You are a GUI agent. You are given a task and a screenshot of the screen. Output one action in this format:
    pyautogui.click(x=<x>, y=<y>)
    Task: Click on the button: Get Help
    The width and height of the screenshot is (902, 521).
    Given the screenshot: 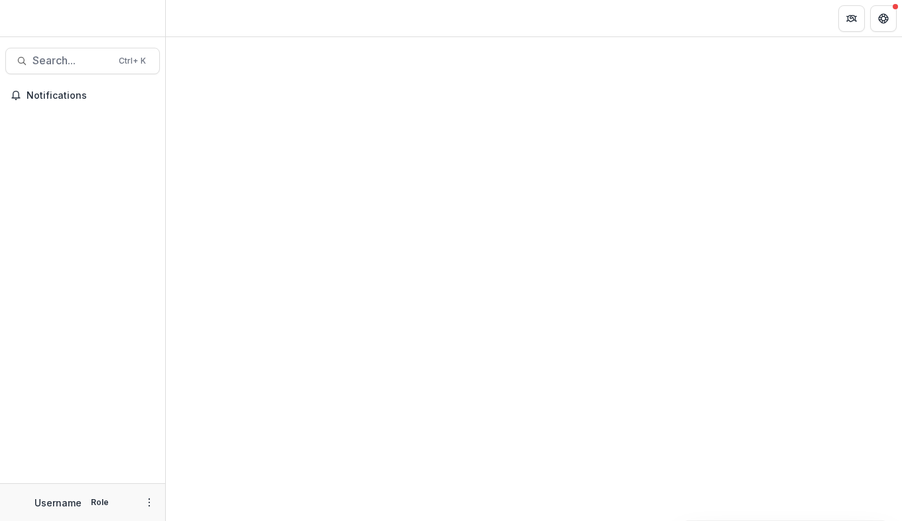 What is the action you would take?
    pyautogui.click(x=883, y=19)
    